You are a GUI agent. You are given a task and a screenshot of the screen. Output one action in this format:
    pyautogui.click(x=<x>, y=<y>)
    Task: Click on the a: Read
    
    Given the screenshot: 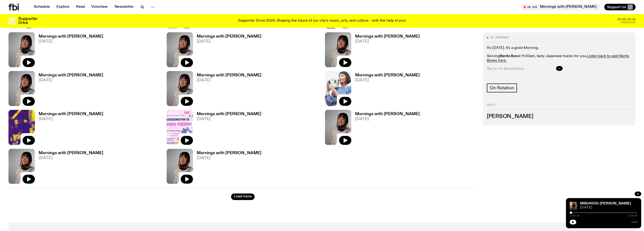 What is the action you would take?
    pyautogui.click(x=80, y=7)
    